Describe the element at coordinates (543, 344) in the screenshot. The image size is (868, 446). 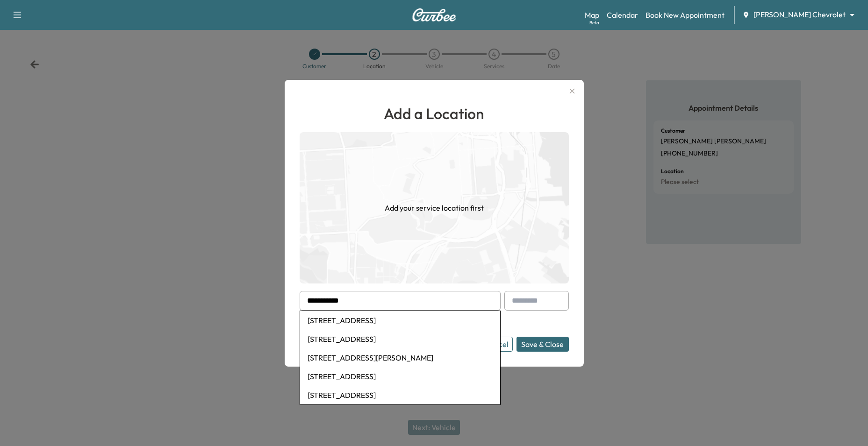
I see `button: Save & Close` at that location.